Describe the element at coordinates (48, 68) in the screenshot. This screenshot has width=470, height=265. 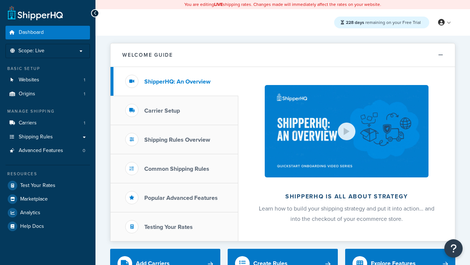
I see `div: Basic Setup` at that location.